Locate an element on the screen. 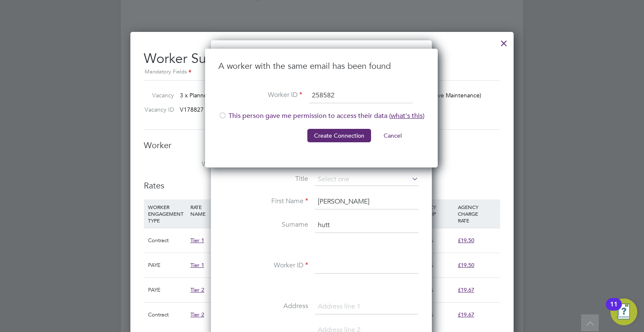 Image resolution: width=644 pixels, height=332 pixels. button: Open Resource Center, 11 new notifications is located at coordinates (624, 311).